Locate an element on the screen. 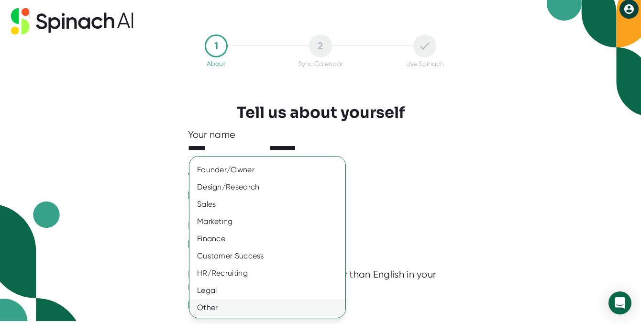 The width and height of the screenshot is (641, 324). div: Customer Success is located at coordinates (268, 256).